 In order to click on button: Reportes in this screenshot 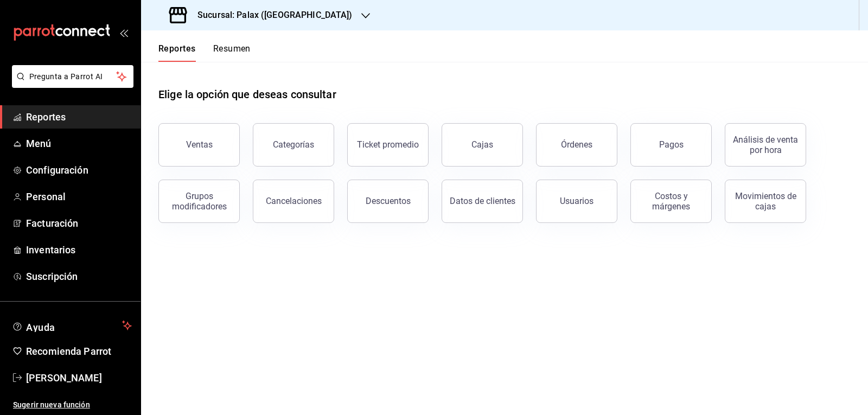, I will do `click(177, 53)`.